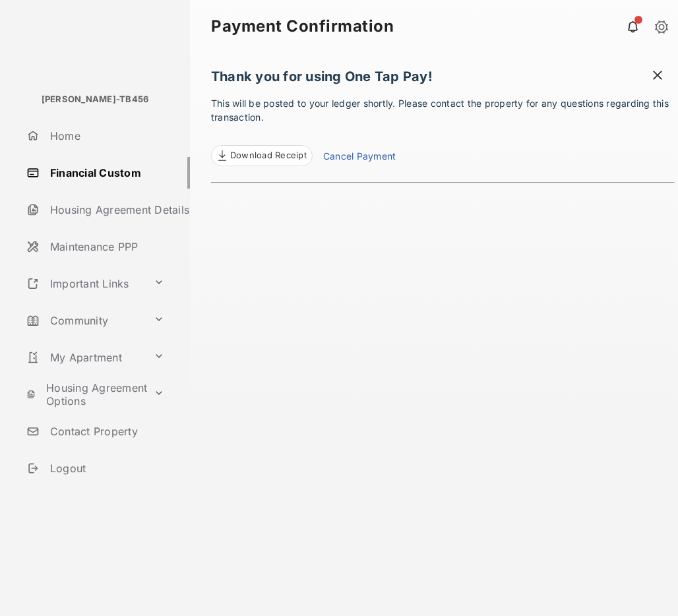  I want to click on h1: Thank you for using One Tap Pay!, so click(443, 80).